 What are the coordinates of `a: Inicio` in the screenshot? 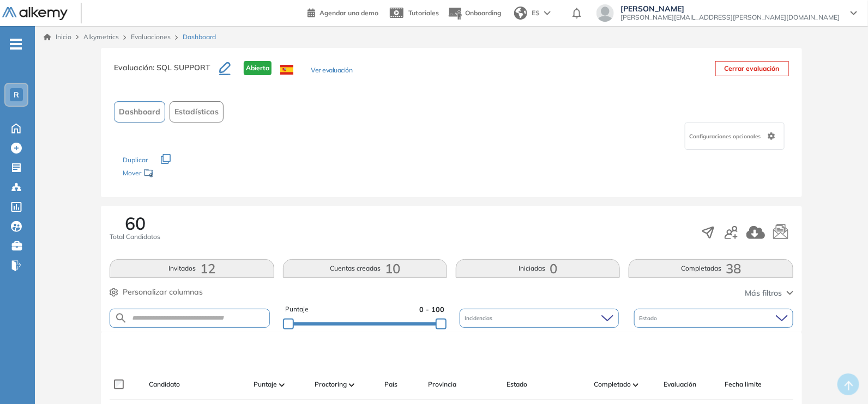 It's located at (58, 37).